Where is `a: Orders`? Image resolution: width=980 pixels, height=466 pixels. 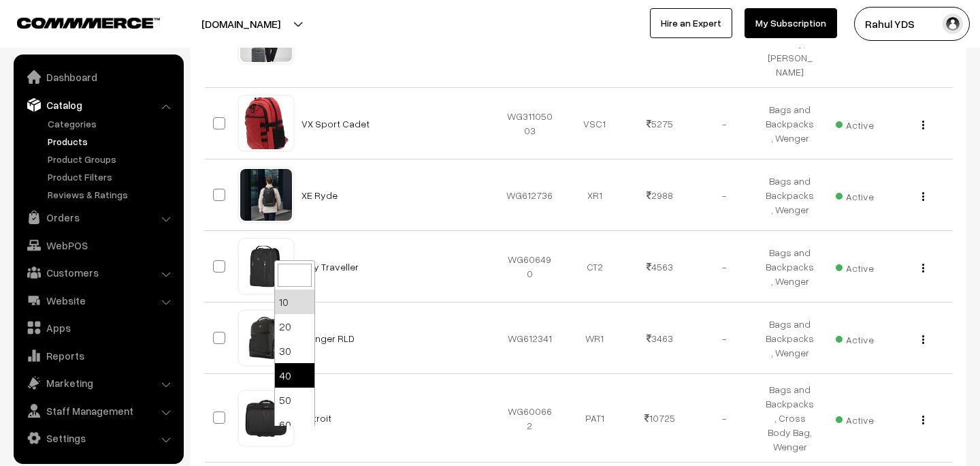
a: Orders is located at coordinates (98, 217).